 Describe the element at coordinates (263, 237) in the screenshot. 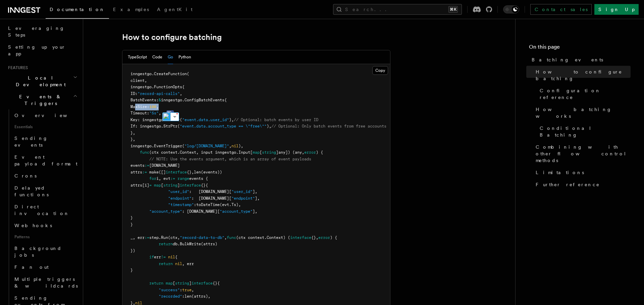

I see `span: (ctx context.Context) (` at that location.